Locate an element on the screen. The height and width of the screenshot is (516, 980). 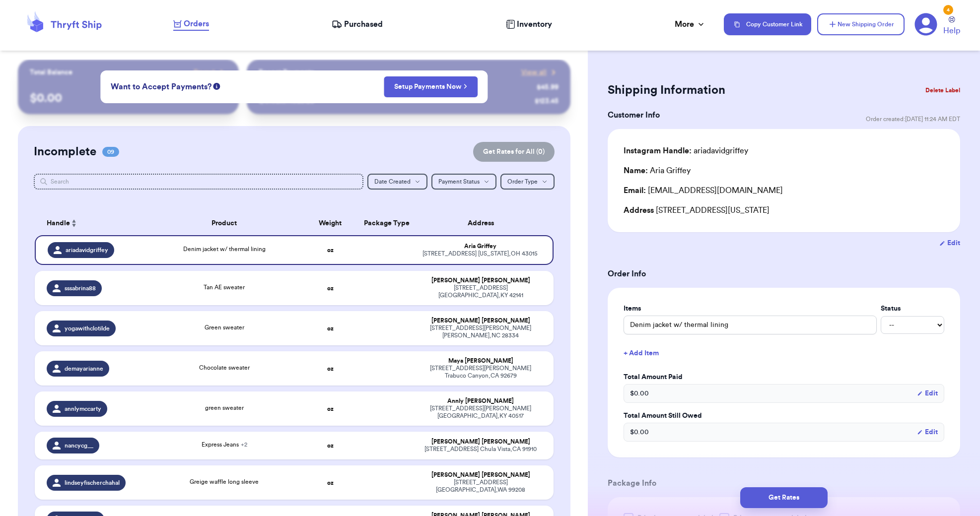
span: ariadavidgriffey is located at coordinates (87, 250).